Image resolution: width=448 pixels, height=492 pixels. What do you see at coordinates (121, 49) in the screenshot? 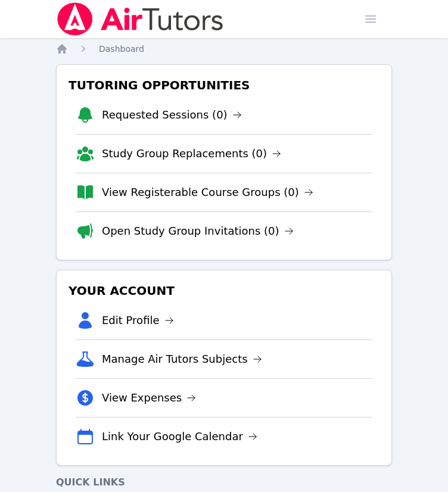
I see `span: Dashboard` at bounding box center [121, 49].